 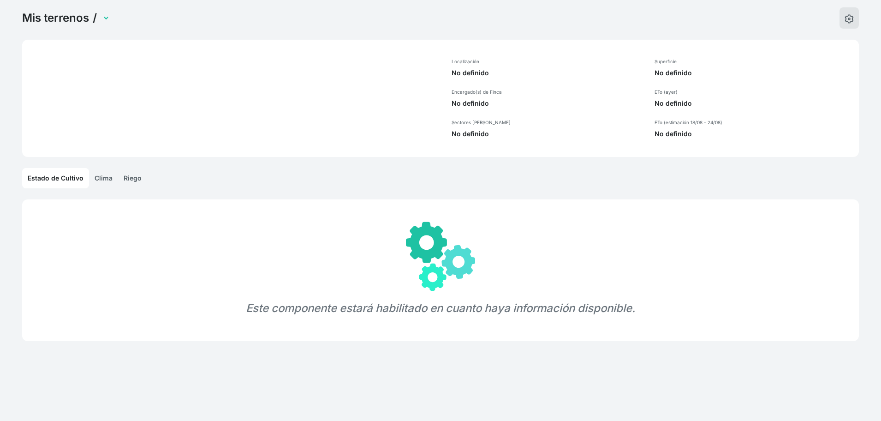 I want to click on em: Este componente estará habilitado en cuanto haya información disponible., so click(x=441, y=308).